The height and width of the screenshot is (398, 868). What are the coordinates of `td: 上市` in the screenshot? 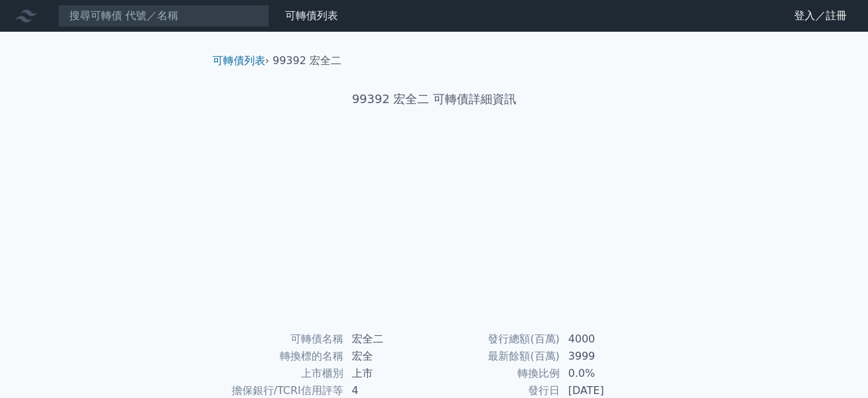 It's located at (389, 373).